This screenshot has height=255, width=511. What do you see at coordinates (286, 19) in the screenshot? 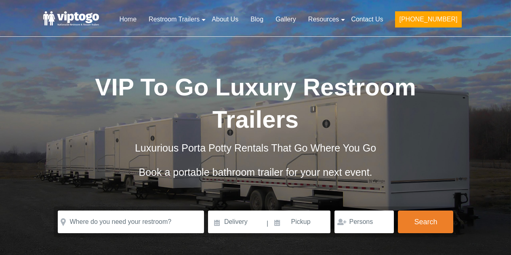
I see `a: Gallery` at bounding box center [286, 19].